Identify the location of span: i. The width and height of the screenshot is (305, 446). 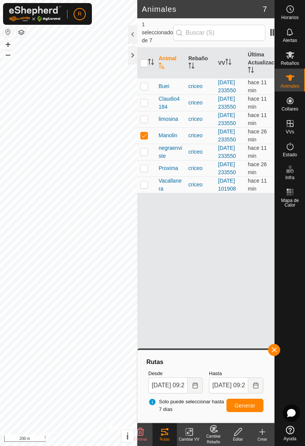
(127, 436).